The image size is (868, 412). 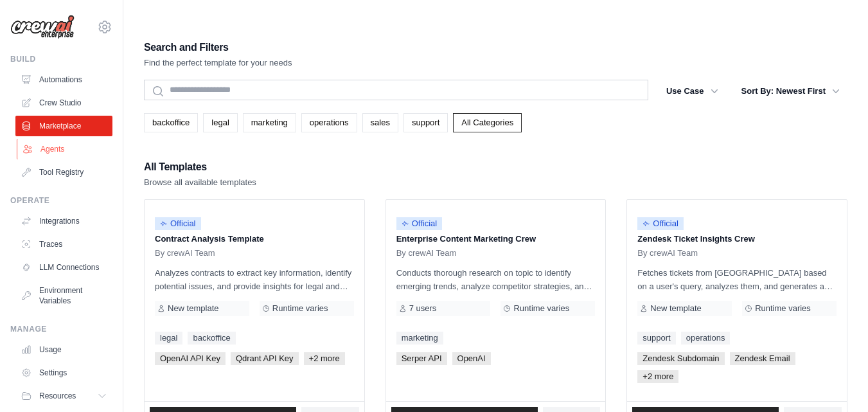 What do you see at coordinates (496, 280) in the screenshot?
I see `p: Conducts thorough research on topic to identify emerging trends, analyze competitor strategies, a...` at bounding box center [496, 280].